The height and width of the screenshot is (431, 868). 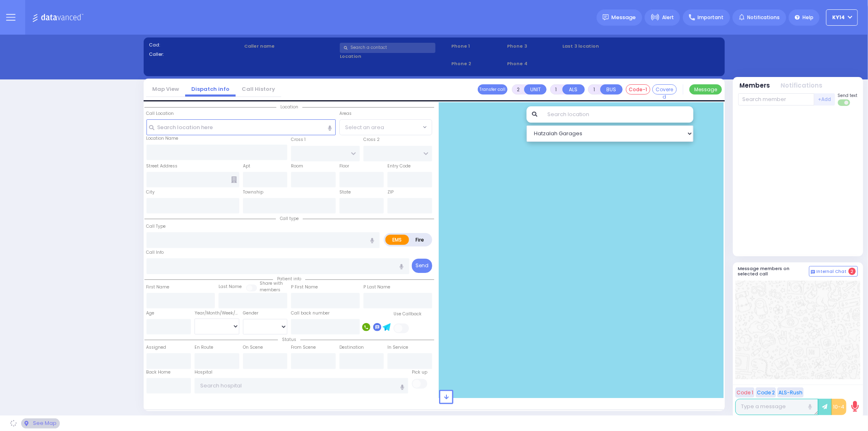 I want to click on label: Cross 2, so click(x=372, y=140).